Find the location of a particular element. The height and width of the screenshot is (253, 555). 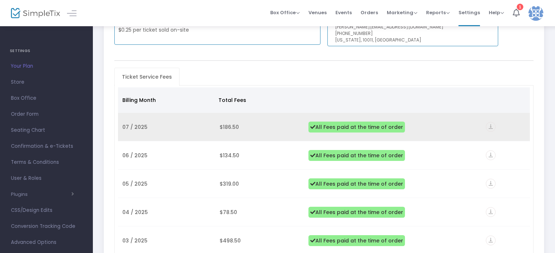

span: Venues is located at coordinates (317, 12).